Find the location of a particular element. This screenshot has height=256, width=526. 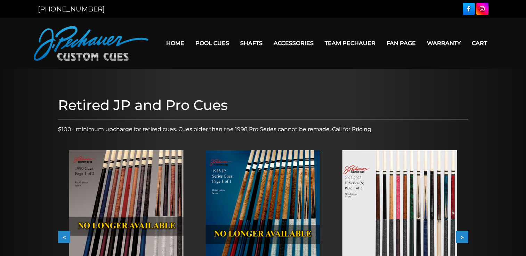

h1: Retired JP and Pro Cues is located at coordinates (263, 105).